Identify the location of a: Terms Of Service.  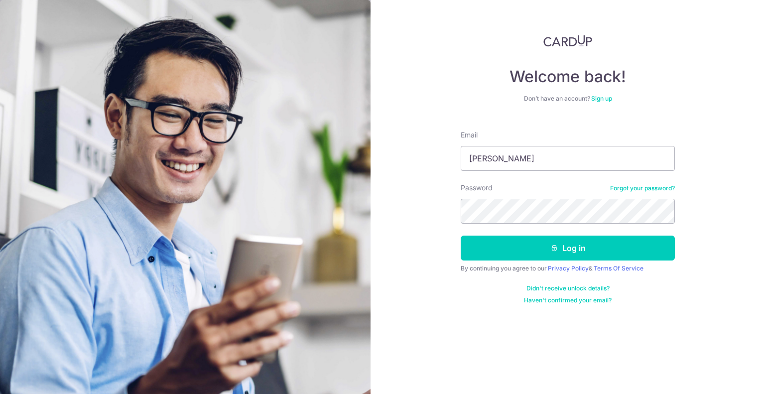
(619, 268).